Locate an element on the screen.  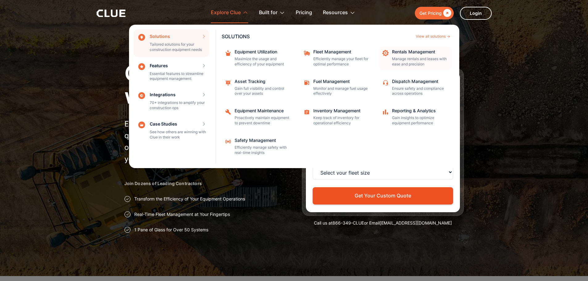
img: Safety Management is located at coordinates (228, 142).